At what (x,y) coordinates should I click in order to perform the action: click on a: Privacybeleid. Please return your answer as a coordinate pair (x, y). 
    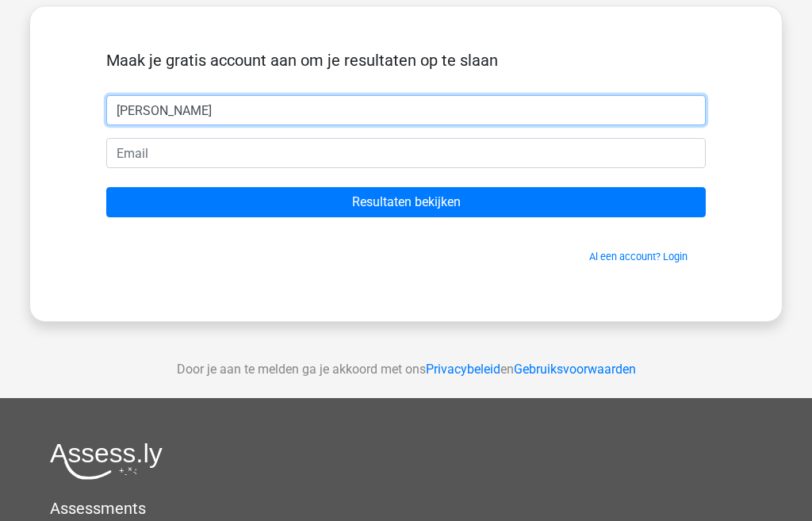
    Looking at the image, I should click on (463, 369).